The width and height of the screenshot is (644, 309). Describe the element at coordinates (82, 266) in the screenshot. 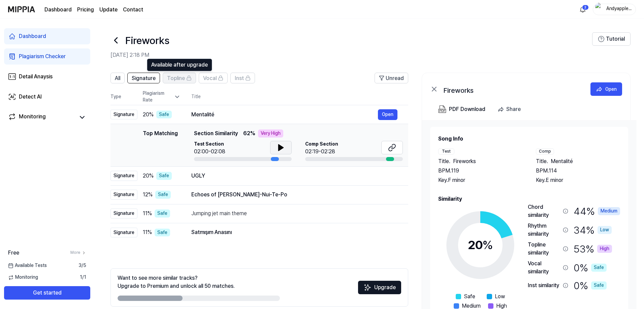

I see `span: 3 / 5` at that location.